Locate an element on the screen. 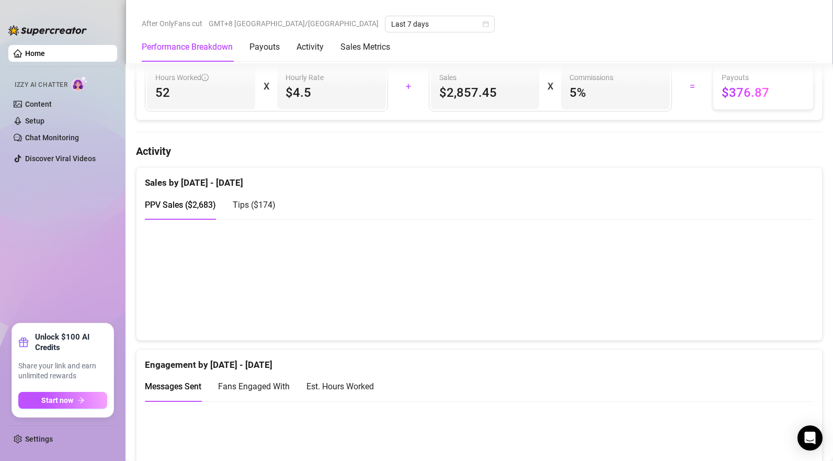  button: Start nowarrow-right is located at coordinates (63, 400).